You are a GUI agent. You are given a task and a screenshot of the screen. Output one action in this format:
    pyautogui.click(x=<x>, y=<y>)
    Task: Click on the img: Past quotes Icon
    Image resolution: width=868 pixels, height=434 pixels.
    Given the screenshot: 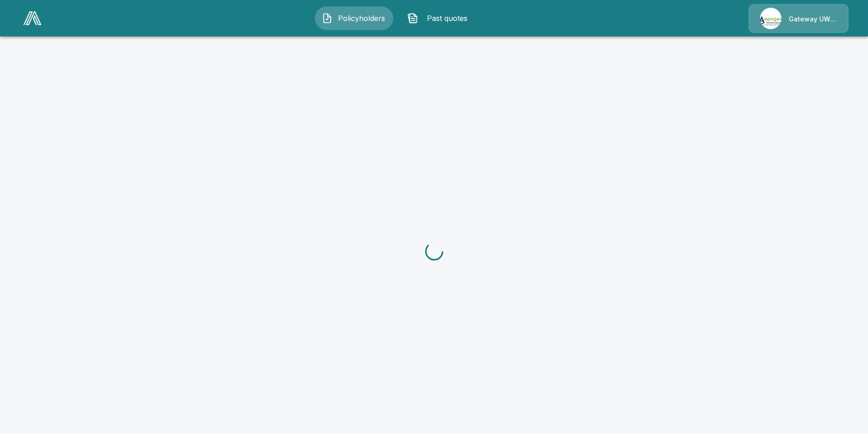 What is the action you would take?
    pyautogui.click(x=413, y=18)
    